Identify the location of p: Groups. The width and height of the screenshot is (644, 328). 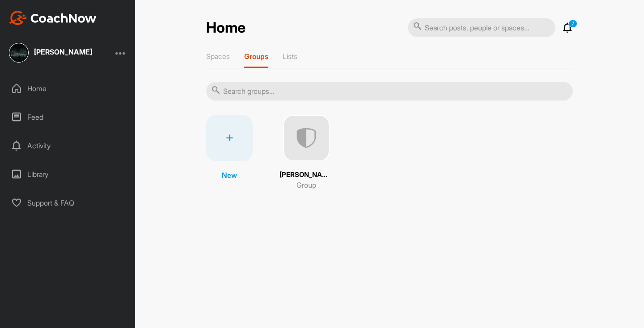
(256, 57).